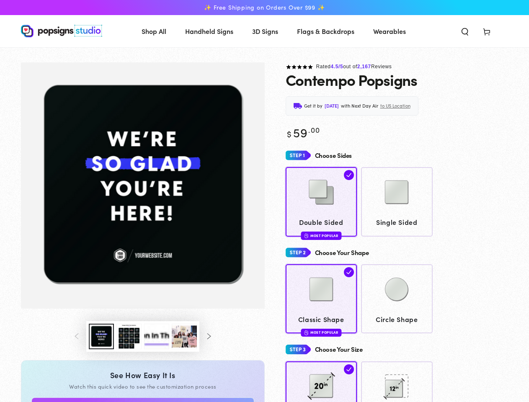  Describe the element at coordinates (313, 106) in the screenshot. I see `span: Get it by` at that location.